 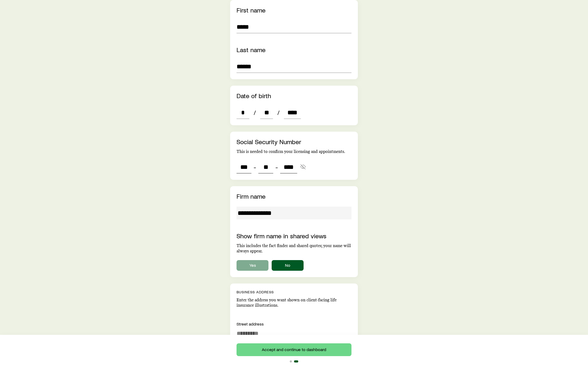 I want to click on p: Business address, so click(x=294, y=292).